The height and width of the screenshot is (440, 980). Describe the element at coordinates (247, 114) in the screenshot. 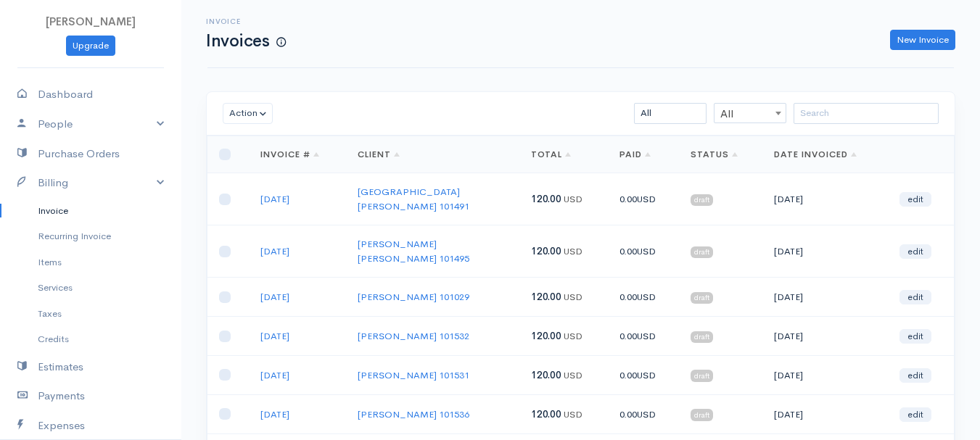

I see `button: Action` at that location.